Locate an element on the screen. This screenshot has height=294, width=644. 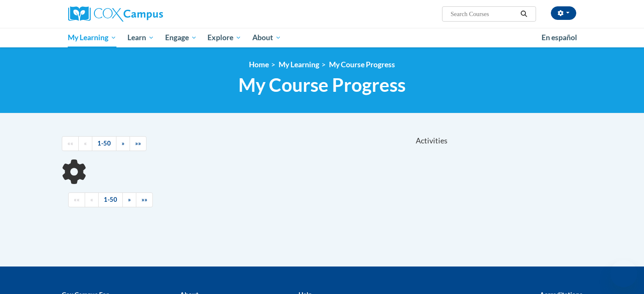
a: Cox Campus is located at coordinates (149, 14).